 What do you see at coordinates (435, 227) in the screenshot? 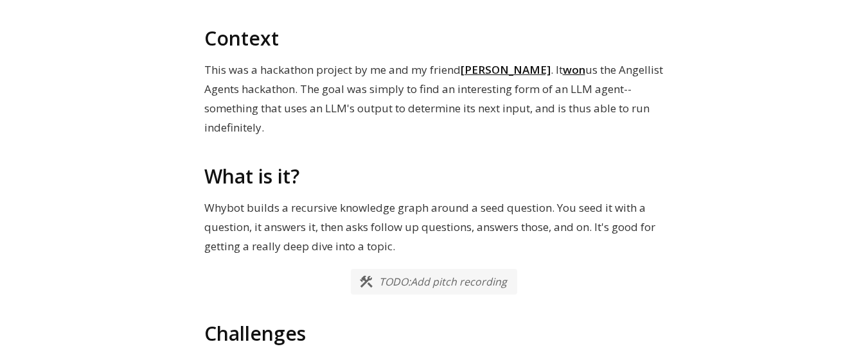
I see `p: Whybot builds a recursive knowledge graph around a seed question. You seed it with a question, it...` at bounding box center [435, 227].